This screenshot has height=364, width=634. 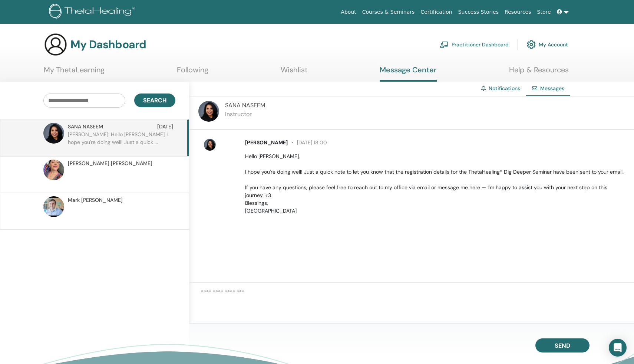 What do you see at coordinates (563, 345) in the screenshot?
I see `span: Send` at bounding box center [563, 345].